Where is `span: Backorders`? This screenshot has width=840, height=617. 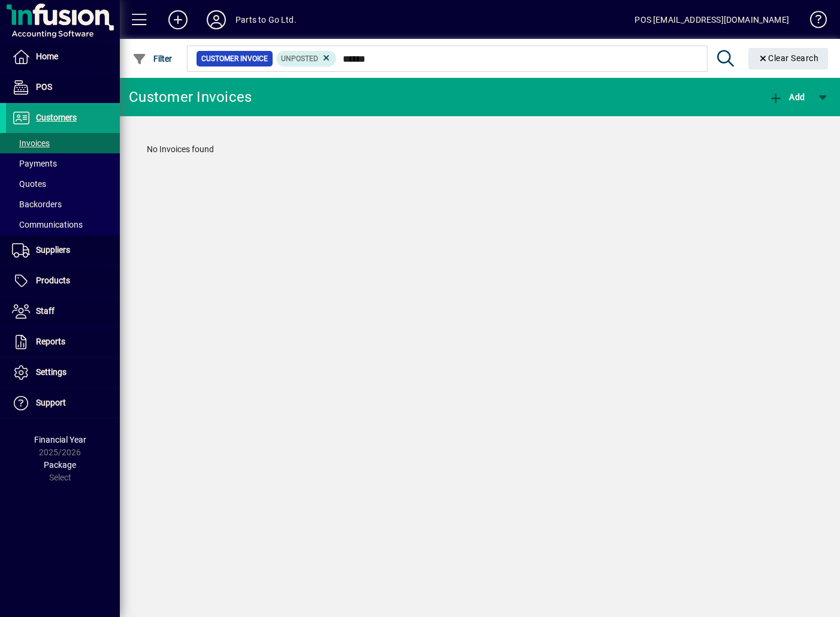 span: Backorders is located at coordinates (37, 204).